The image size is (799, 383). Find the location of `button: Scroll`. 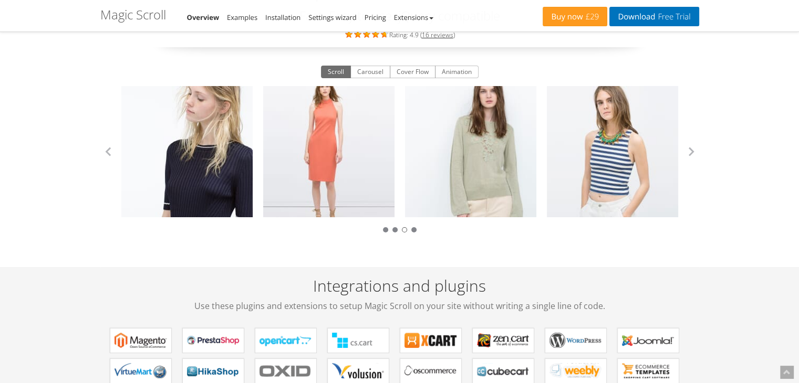

button: Scroll is located at coordinates (335, 72).